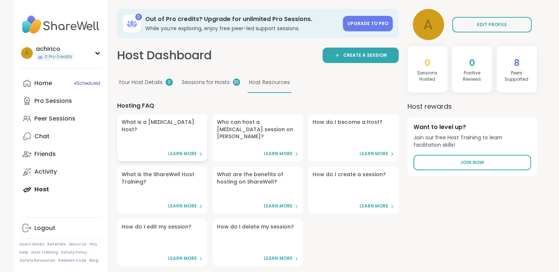 The width and height of the screenshot is (559, 272). Describe the element at coordinates (61, 137) in the screenshot. I see `a: Chat` at that location.